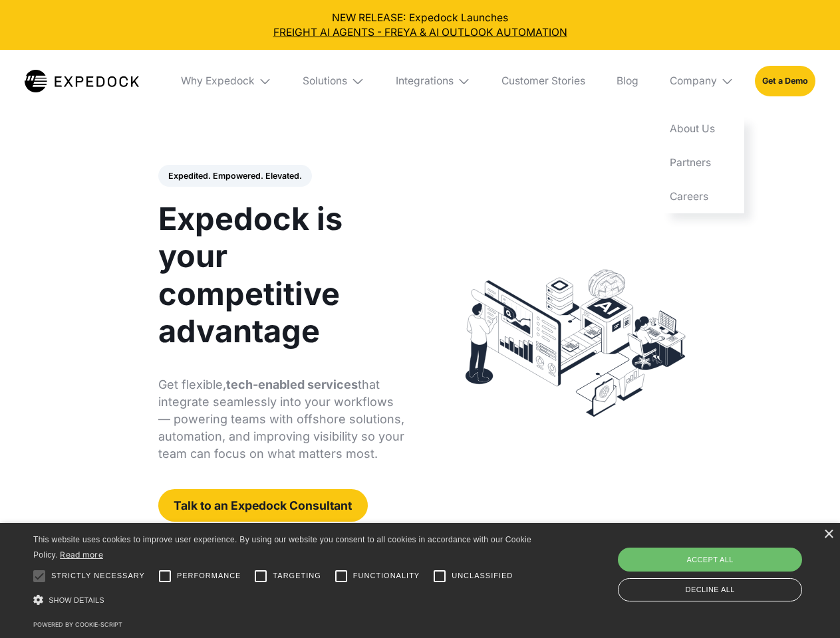 The height and width of the screenshot is (638, 840). Describe the element at coordinates (729, 567) in the screenshot. I see `div: Chat Widget` at that location.